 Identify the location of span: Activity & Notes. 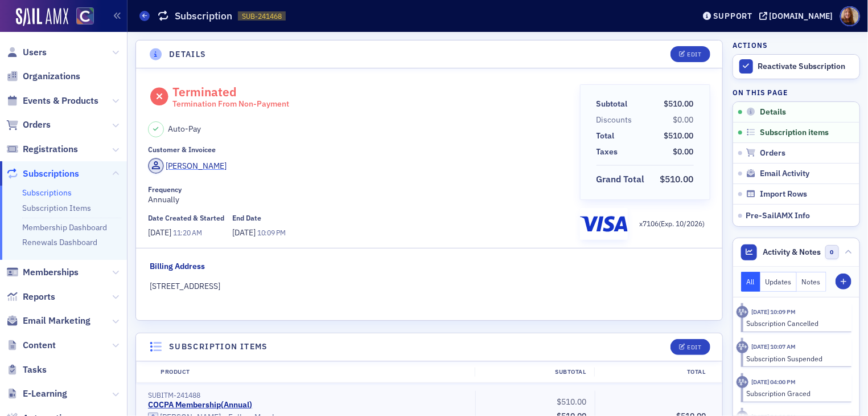
(792, 252).